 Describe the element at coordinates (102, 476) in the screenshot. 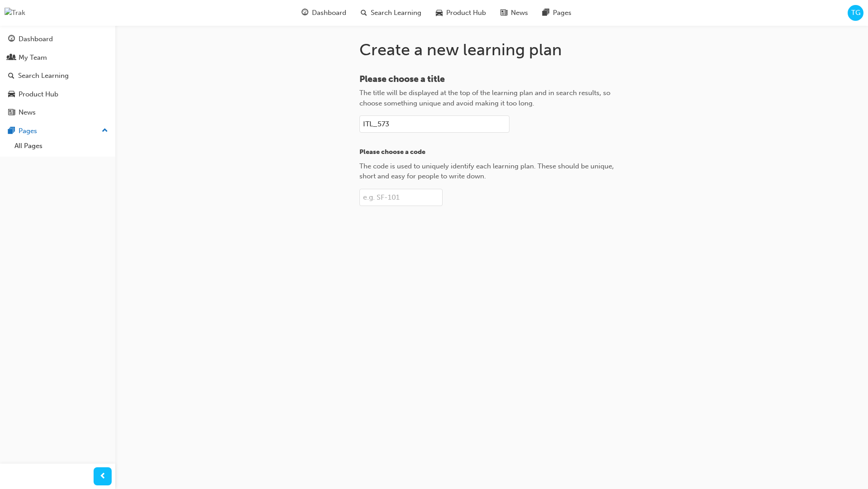

I see `span: prev-icon` at that location.